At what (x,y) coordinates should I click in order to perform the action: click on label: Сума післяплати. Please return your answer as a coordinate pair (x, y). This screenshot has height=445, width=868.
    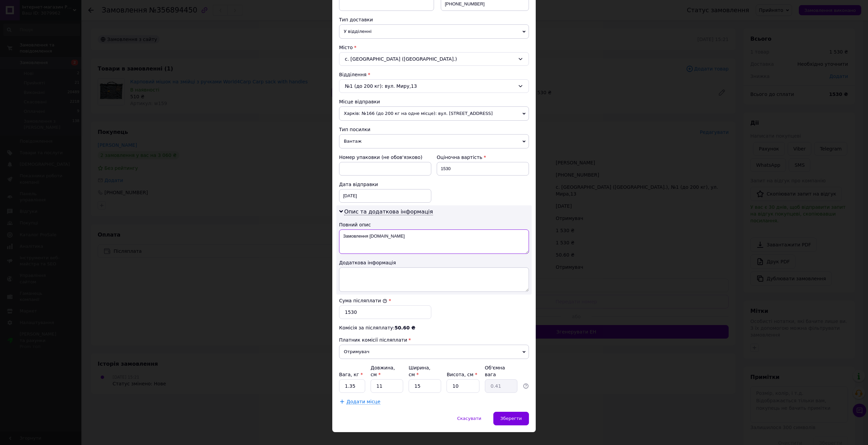
    Looking at the image, I should click on (363, 300).